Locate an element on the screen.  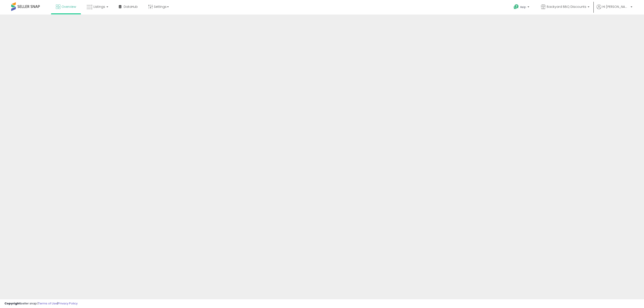
span: Overview is located at coordinates (69, 6).